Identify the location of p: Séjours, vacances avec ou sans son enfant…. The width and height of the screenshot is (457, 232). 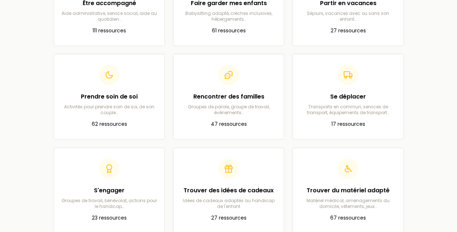
(348, 16).